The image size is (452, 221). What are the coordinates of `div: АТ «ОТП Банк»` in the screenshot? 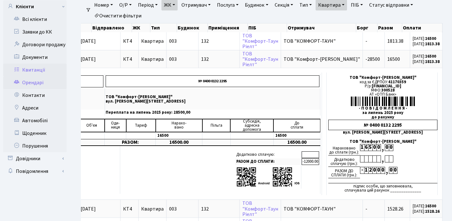 It's located at (383, 95).